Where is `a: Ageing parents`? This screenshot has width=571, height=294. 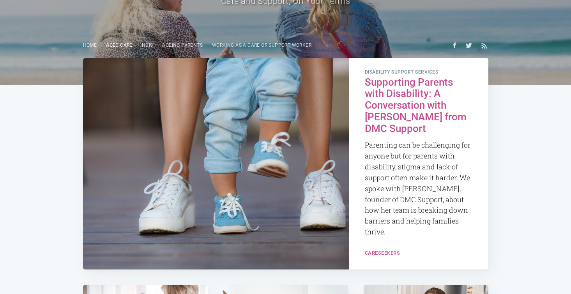 a: Ageing parents is located at coordinates (182, 45).